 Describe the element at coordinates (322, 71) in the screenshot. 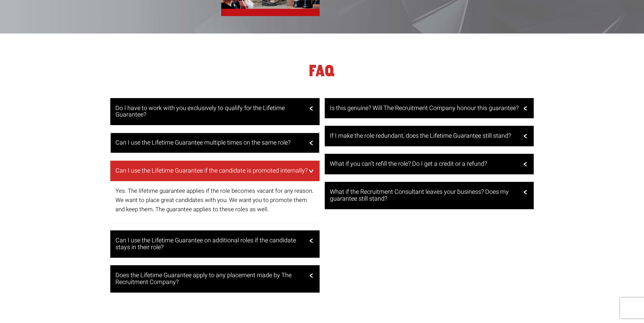

I see `h1: FAQ` at that location.